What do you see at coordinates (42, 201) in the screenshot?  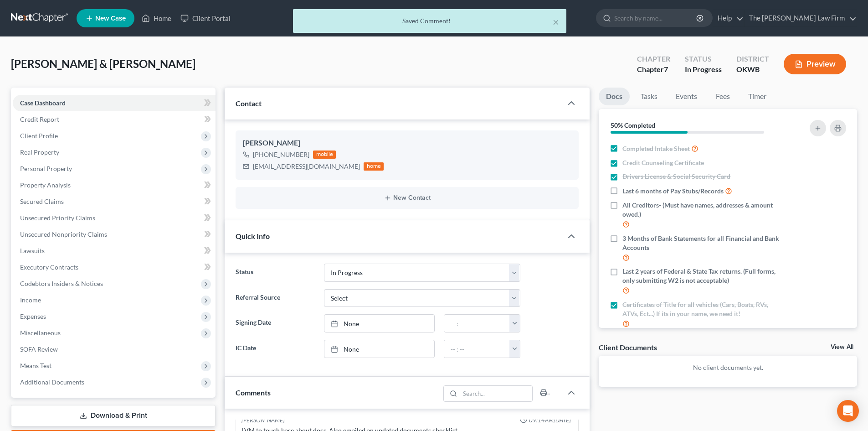 I see `span: Secured Claims` at bounding box center [42, 201].